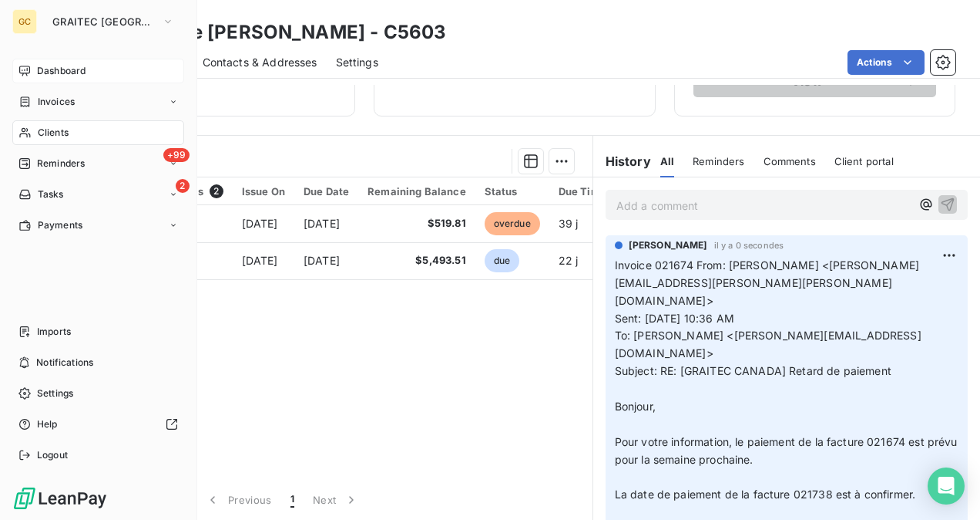 The image size is (980, 520). What do you see at coordinates (65, 363) in the screenshot?
I see `span: Notifications` at bounding box center [65, 363].